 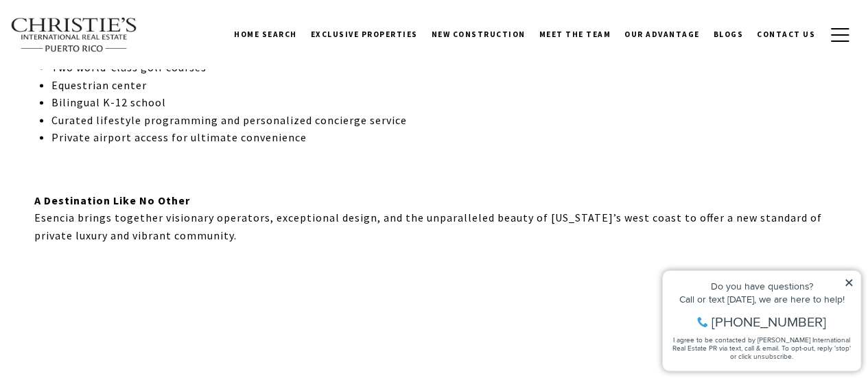 I want to click on span: Exclusive Properties, so click(x=365, y=34).